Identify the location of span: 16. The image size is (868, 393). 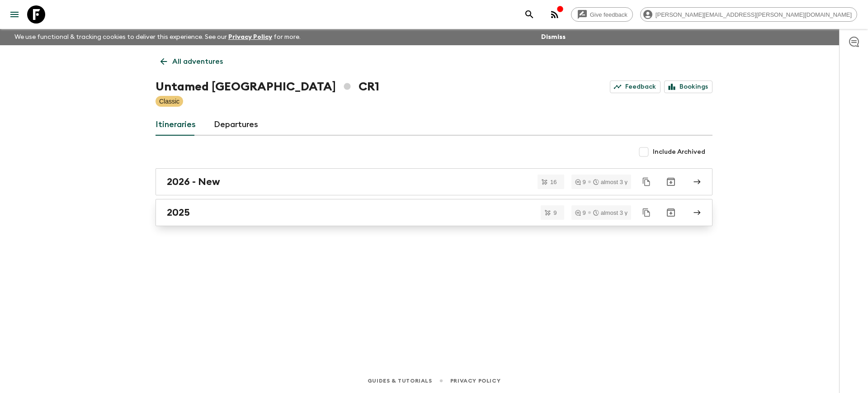
(553, 182).